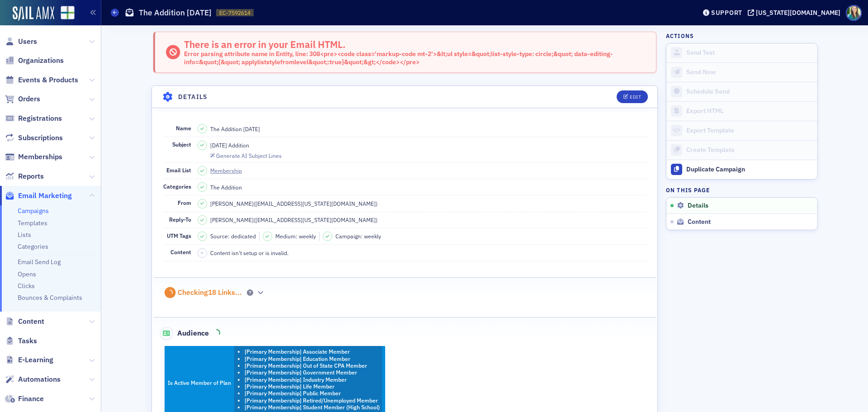 Image resolution: width=868 pixels, height=412 pixels. I want to click on div: Export HTML, so click(749, 111).